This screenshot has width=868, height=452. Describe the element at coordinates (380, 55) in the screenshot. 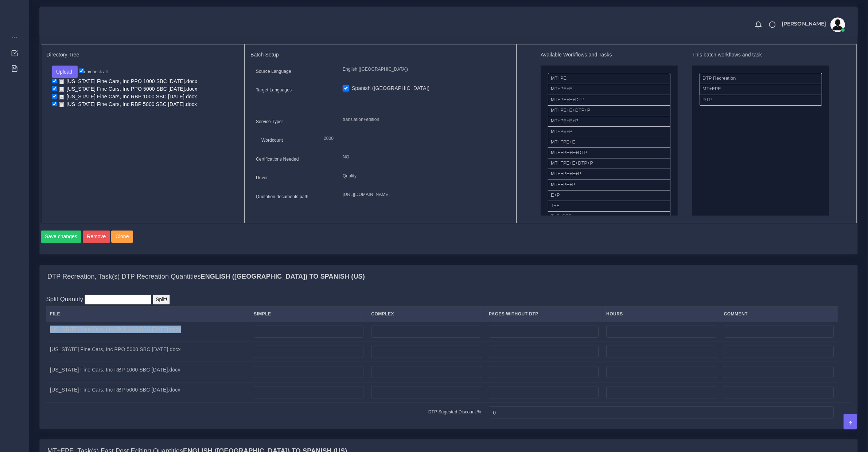

I see `h5: Batch Setup` at that location.